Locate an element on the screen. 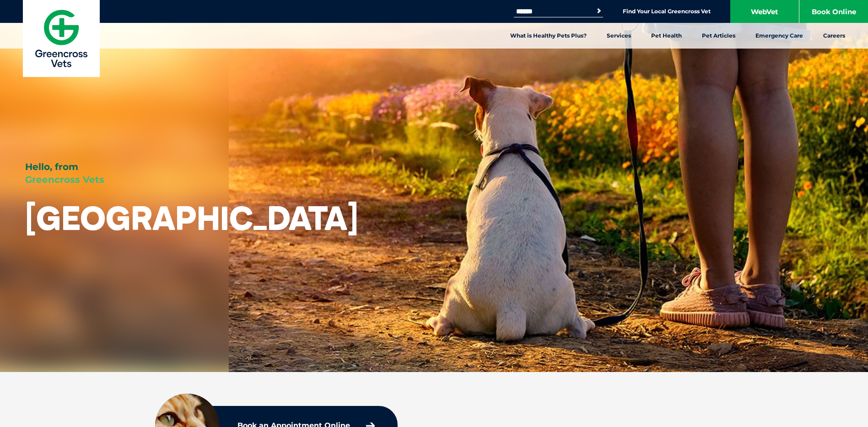 The width and height of the screenshot is (868, 427). a: What is Healthy Pets Plus? is located at coordinates (548, 35).